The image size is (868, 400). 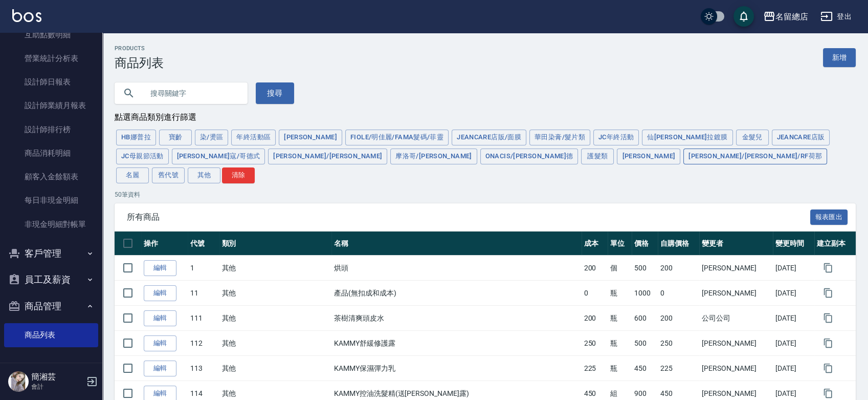 What do you see at coordinates (203, 243) in the screenshot?
I see `th: 代號` at bounding box center [203, 243].